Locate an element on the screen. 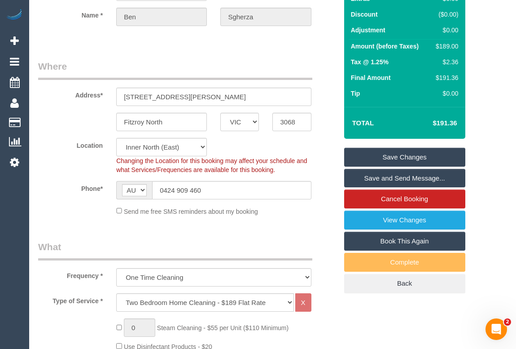 The height and width of the screenshot is (349, 516). label: Address* is located at coordinates (70, 93).